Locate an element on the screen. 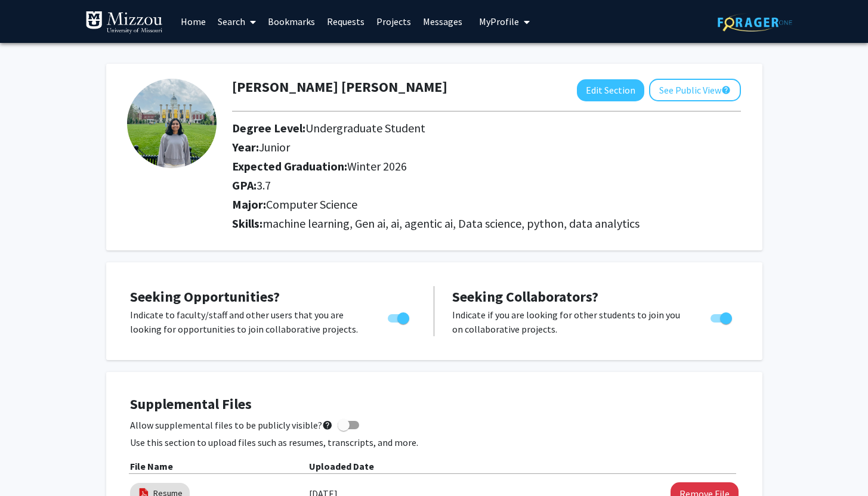 The width and height of the screenshot is (868, 496). img: Profile Picture is located at coordinates (172, 123).